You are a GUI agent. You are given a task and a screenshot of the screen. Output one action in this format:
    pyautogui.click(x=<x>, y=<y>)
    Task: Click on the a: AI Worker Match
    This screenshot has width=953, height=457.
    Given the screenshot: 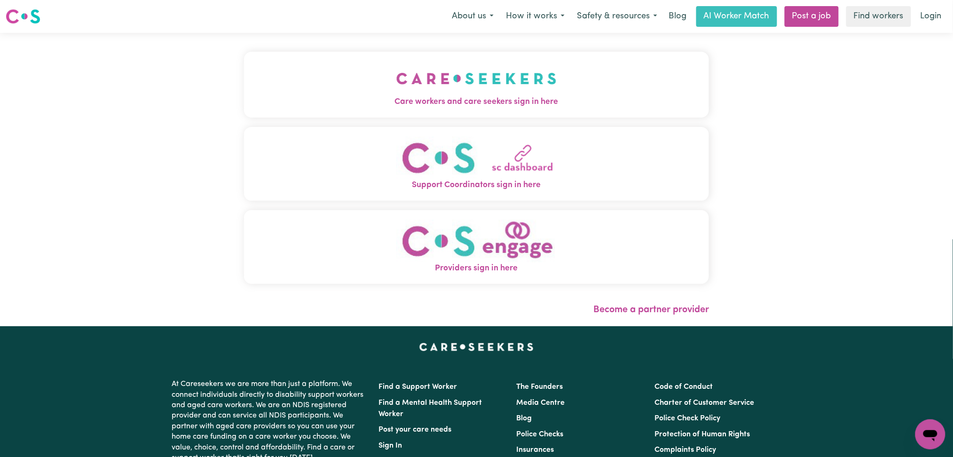 What is the action you would take?
    pyautogui.click(x=737, y=16)
    